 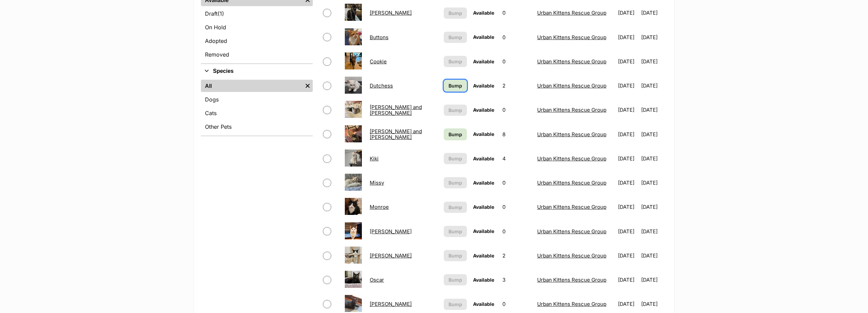 I want to click on a: Adopted, so click(x=257, y=41).